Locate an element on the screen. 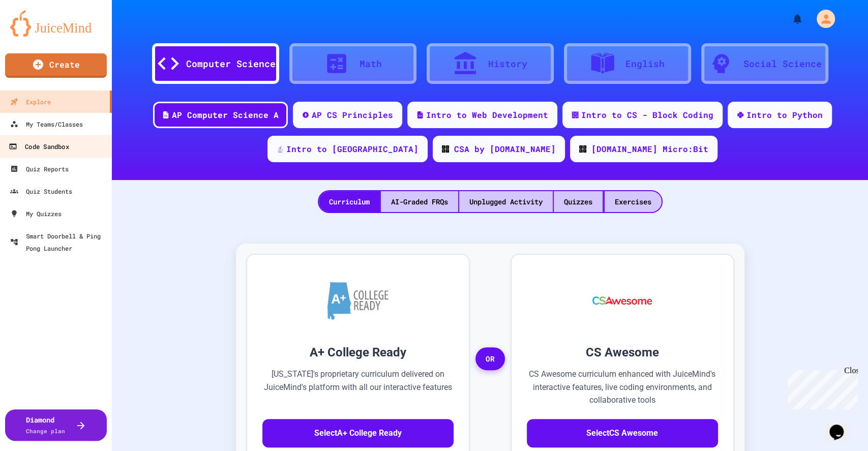  p: CS Awesome curriculum enhanced with JuiceMind's interactive features, live coding environments, a... is located at coordinates (622, 387).